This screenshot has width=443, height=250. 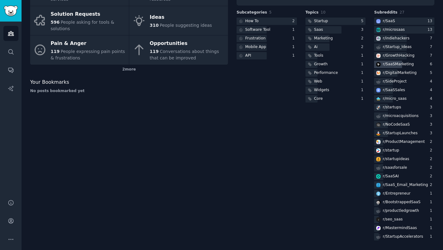 What do you see at coordinates (55, 22) in the screenshot?
I see `span: 596` at bounding box center [55, 22].